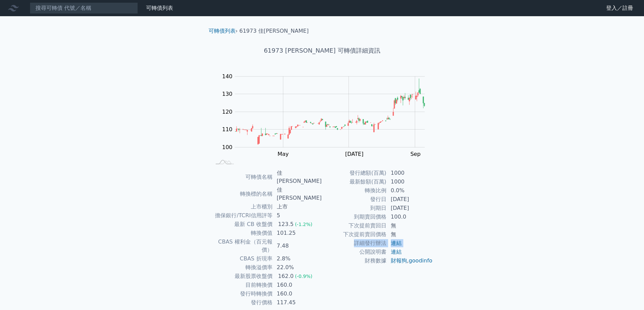 The width and height of the screenshot is (644, 310). I want to click on tspan: Sep, so click(415, 154).